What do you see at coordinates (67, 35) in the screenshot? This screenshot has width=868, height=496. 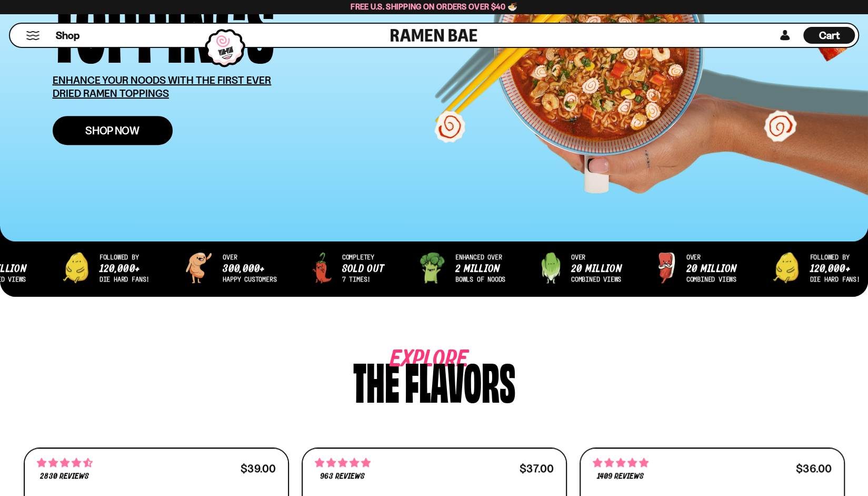 I see `a: Shop` at bounding box center [67, 35].